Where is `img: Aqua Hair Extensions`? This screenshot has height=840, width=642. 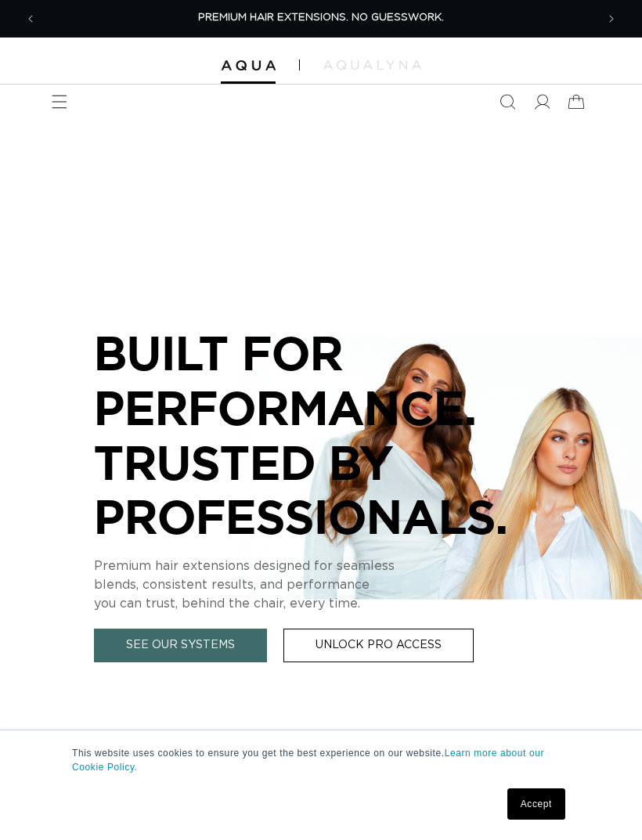 img: Aqua Hair Extensions is located at coordinates (248, 66).